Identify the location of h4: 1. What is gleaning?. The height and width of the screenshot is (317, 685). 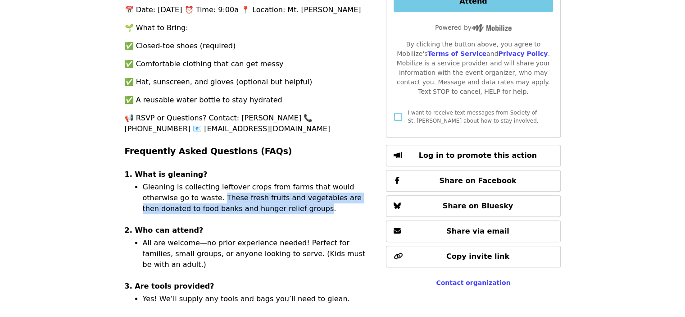
(250, 174).